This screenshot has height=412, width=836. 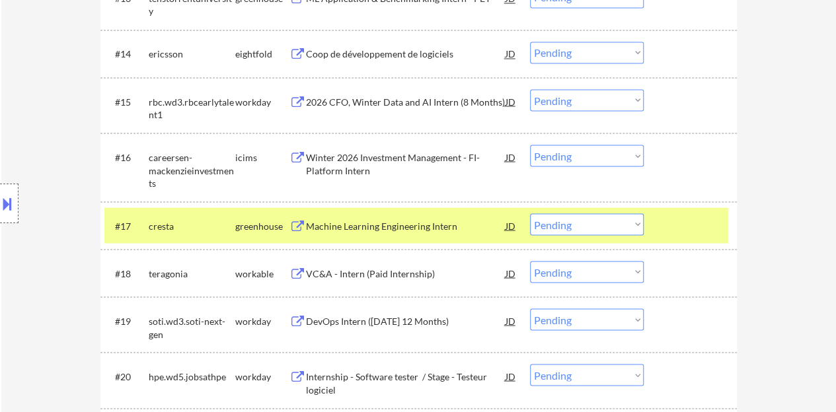 I want to click on div: #20, so click(x=126, y=377).